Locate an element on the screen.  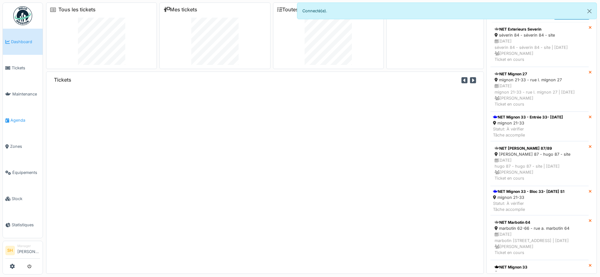
a: Dashboard is located at coordinates (23, 42).